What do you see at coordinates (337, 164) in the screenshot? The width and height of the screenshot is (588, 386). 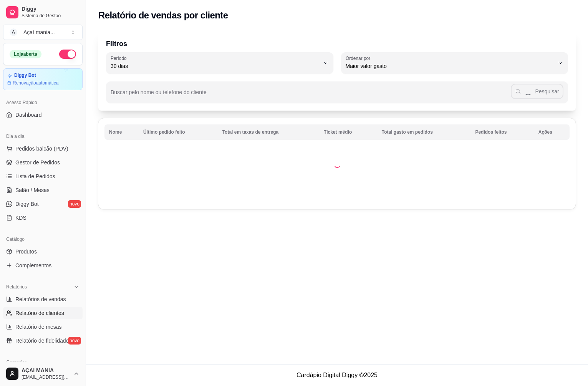 I see `div: Loading` at bounding box center [337, 164].